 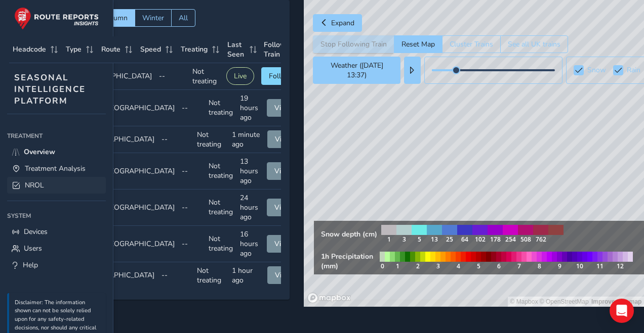 I want to click on a: Devices, so click(x=56, y=232).